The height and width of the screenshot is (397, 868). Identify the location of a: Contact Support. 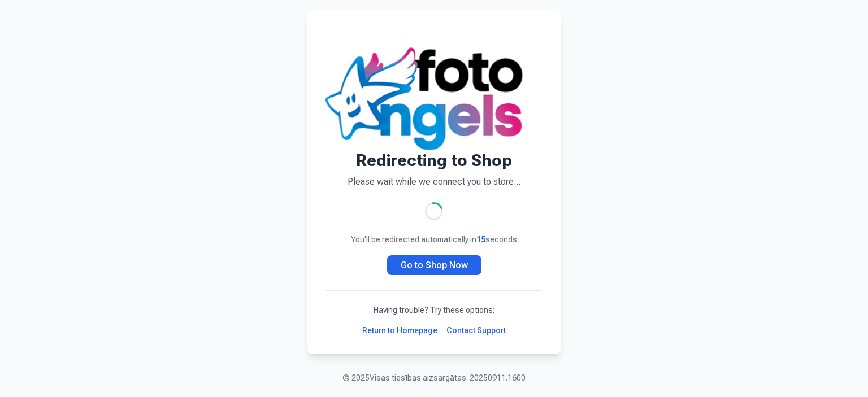
(476, 330).